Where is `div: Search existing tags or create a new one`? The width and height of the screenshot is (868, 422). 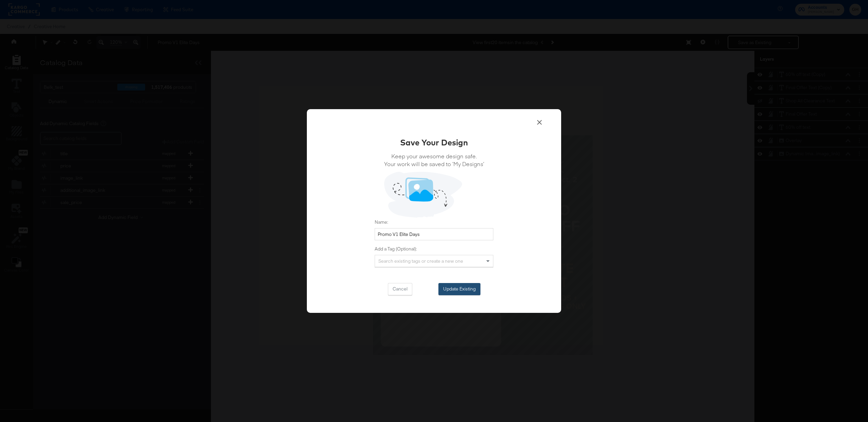
div: Search existing tags or create a new one is located at coordinates (434, 261).